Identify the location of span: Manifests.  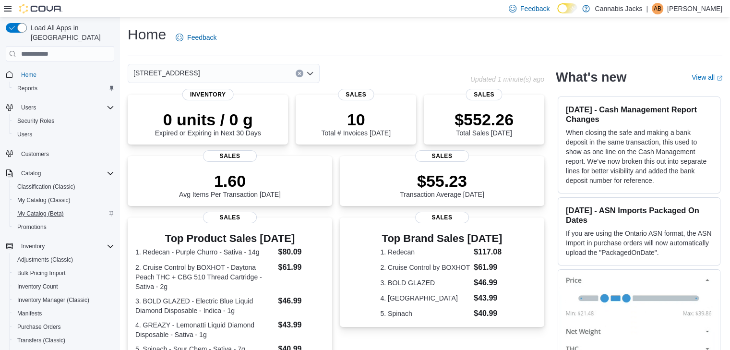
(29, 314).